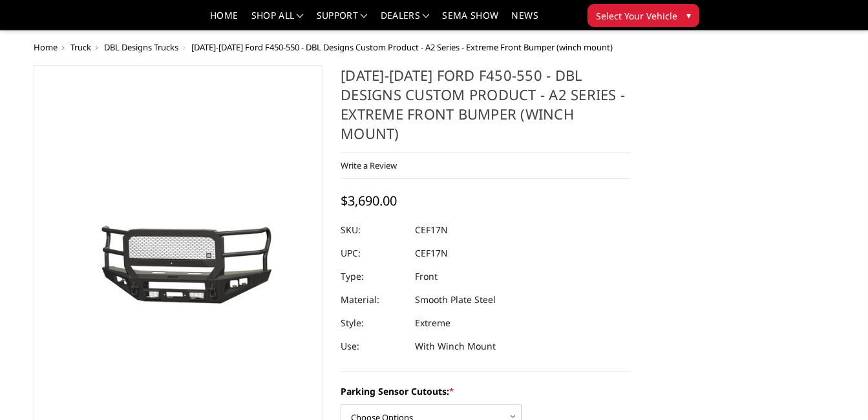  Describe the element at coordinates (470, 20) in the screenshot. I see `a: SEMA Show` at that location.